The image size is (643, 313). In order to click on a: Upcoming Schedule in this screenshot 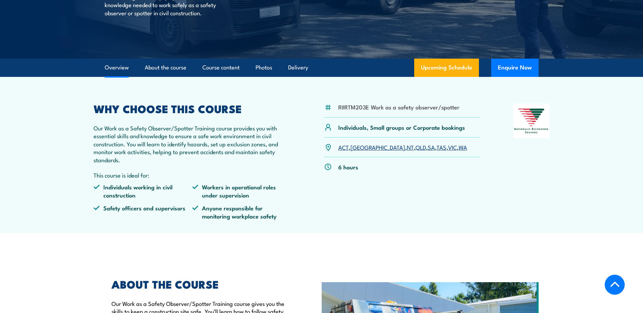, I will do `click(446, 68)`.